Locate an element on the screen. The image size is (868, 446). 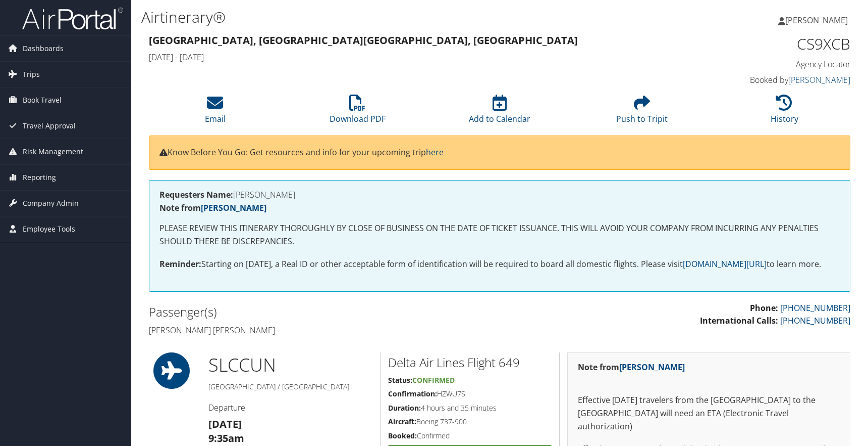
p: PLEASE REVIEW THIS ITINERARY THOROUGHLY BY CLOSE OF BUSINESS ON THE DATE OF TICKET ISSUANCE. THIS... is located at coordinates (500, 234).